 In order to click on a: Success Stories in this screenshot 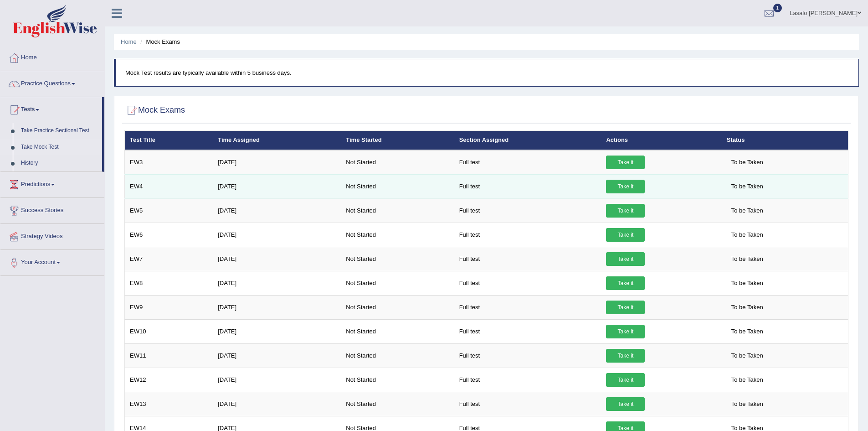, I will do `click(52, 209)`.